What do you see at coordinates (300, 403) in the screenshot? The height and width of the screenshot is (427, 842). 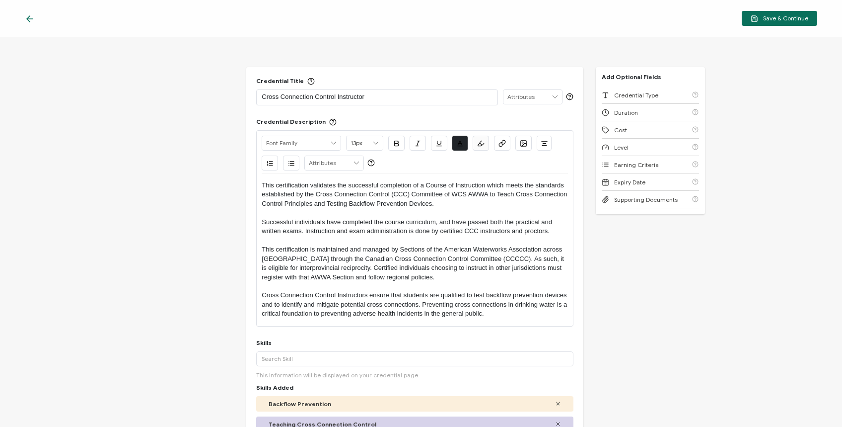 I see `span: Backflow Prevention` at bounding box center [300, 403].